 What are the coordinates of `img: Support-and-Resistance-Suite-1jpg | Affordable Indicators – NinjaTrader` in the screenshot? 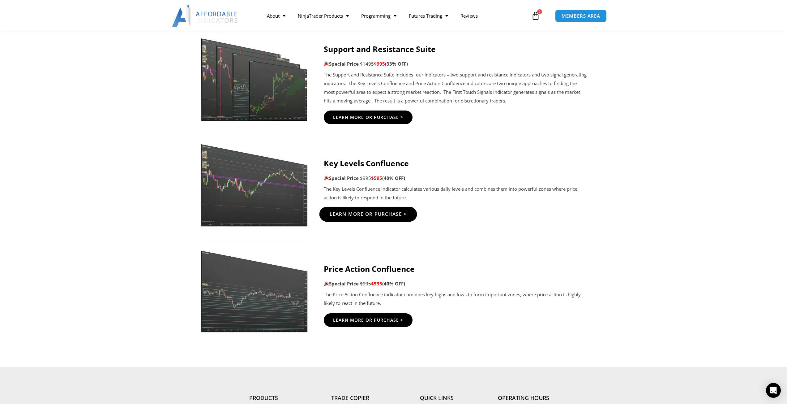 It's located at (254, 75).